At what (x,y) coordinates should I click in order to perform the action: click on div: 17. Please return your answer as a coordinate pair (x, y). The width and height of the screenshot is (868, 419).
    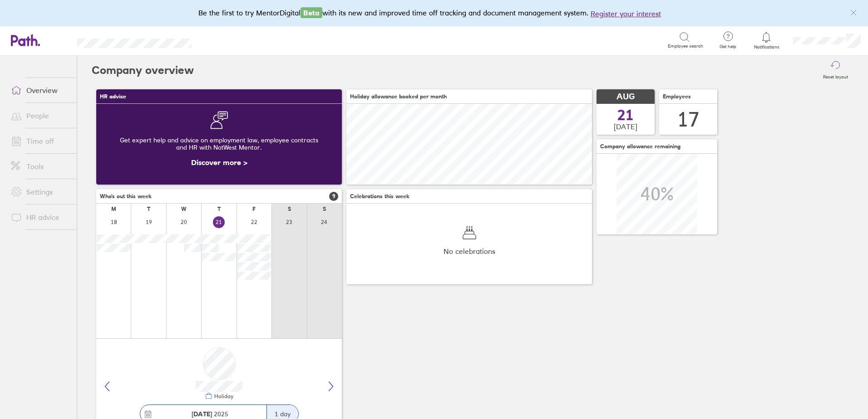
    Looking at the image, I should click on (688, 119).